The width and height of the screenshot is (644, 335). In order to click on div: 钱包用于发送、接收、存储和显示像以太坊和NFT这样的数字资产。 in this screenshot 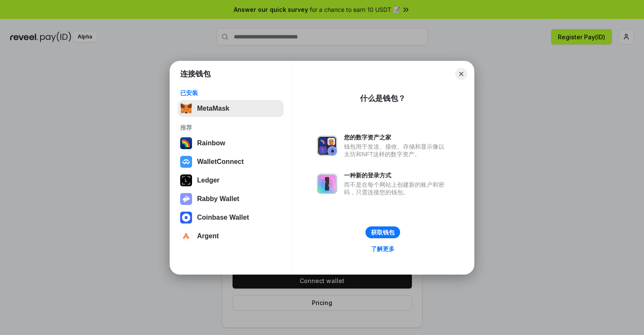, I will do `click(396, 150)`.